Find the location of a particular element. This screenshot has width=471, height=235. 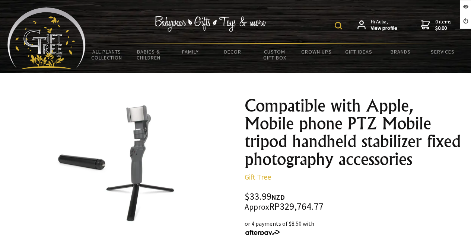

h1: Compatible with Apple, Mobile phone PTZ Mobile tripod handheld stabilizer fixed photography acces... is located at coordinates (353, 133).